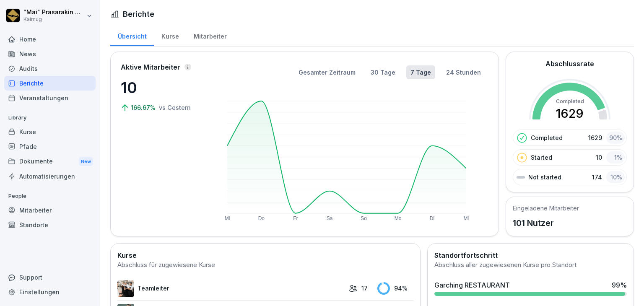 The width and height of the screenshot is (644, 306). What do you see at coordinates (151, 67) in the screenshot?
I see `p: Aktive Mitarbeiter` at bounding box center [151, 67].